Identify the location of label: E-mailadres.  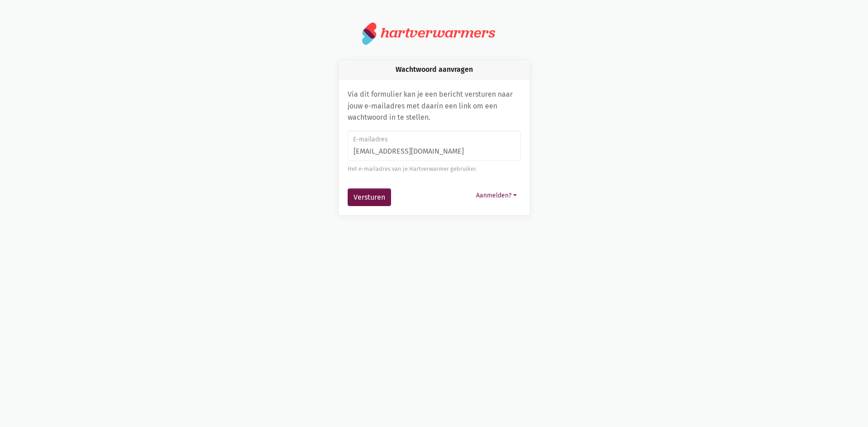
(434, 139).